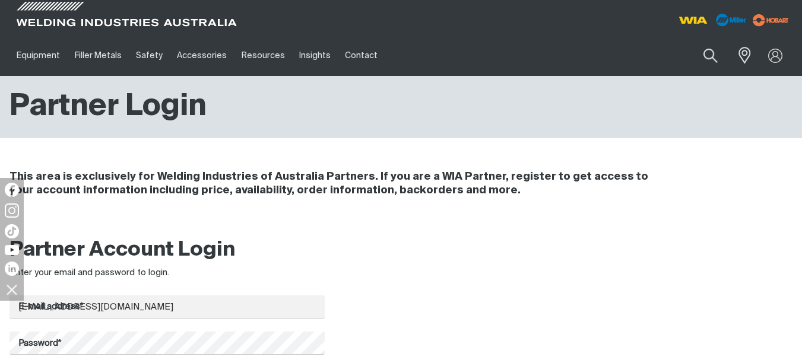 The image size is (802, 360). I want to click on a: Accessories, so click(202, 55).